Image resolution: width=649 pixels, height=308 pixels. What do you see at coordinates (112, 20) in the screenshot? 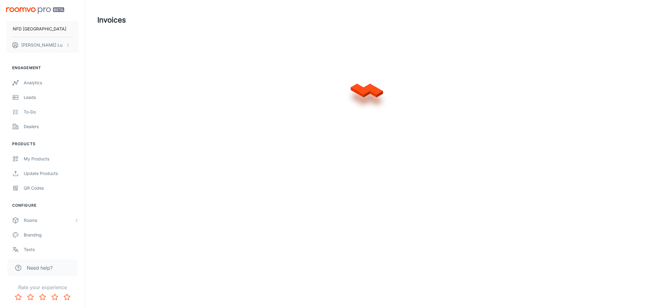
I see `h1: Invoices` at bounding box center [112, 20].